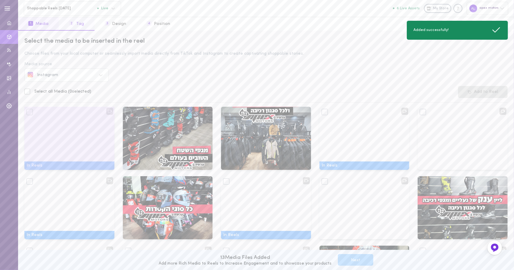  I want to click on div: Media source, so click(266, 64).